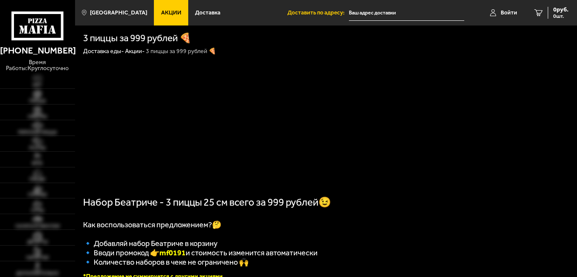 This screenshot has width=577, height=277. What do you see at coordinates (407, 13) in the screenshot?
I see `input: Ваш адрес доставки` at bounding box center [407, 13].